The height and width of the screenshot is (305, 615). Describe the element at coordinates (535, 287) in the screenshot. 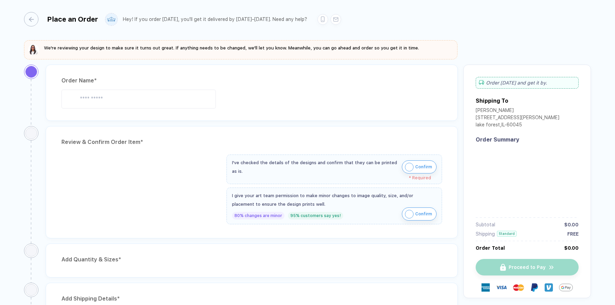

I see `img: Paypal` at that location.